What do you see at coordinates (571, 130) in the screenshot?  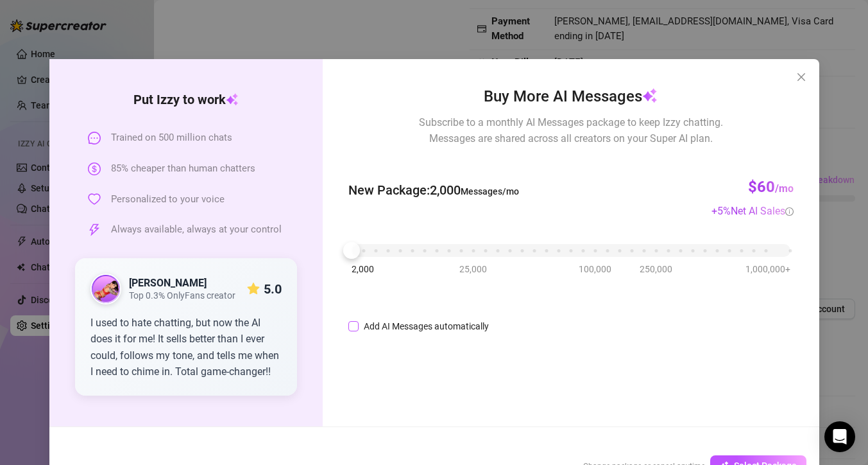 I see `span: Subscribe to a monthly AI Messages package to keep Izzy chatting. Messages are shared across all ...` at bounding box center [571, 130].